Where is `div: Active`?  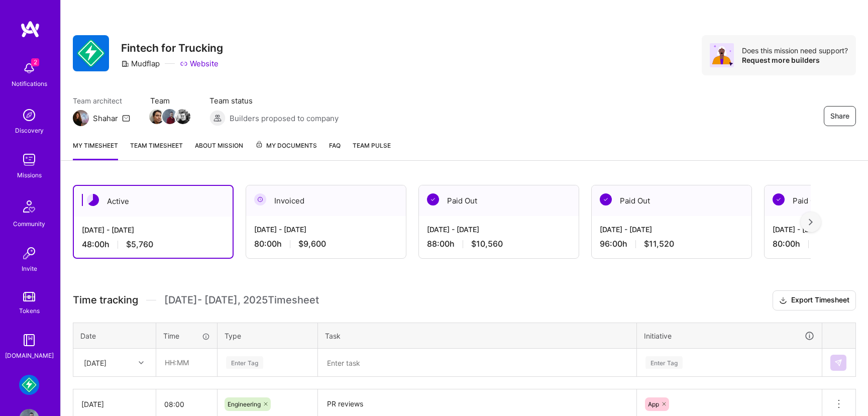
div: Active is located at coordinates (153, 201).